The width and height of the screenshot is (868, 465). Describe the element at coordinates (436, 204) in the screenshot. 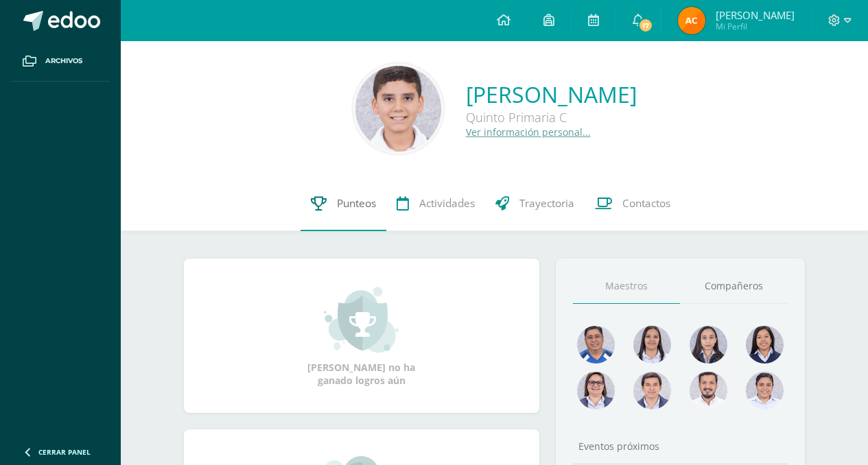

I see `a: Actividades` at that location.